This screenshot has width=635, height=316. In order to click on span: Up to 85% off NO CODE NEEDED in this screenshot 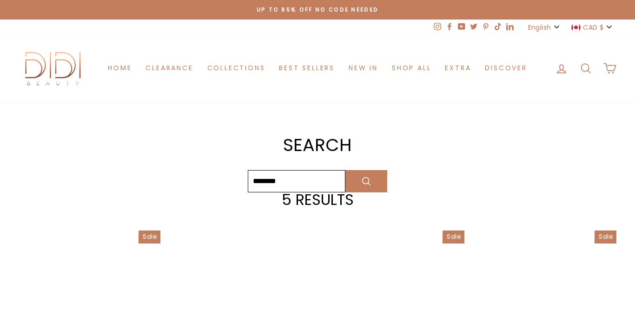, I will do `click(318, 10)`.